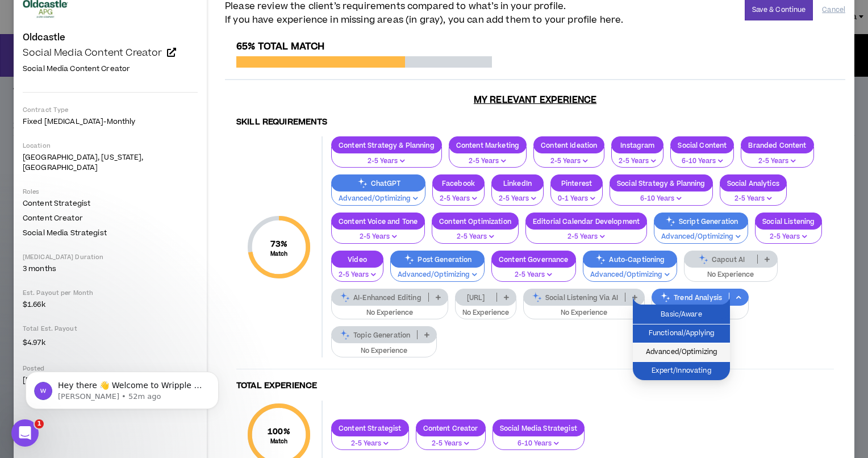 The width and height of the screenshot is (868, 458). Describe the element at coordinates (681, 352) in the screenshot. I see `span: Advanced/Optimizing` at that location.